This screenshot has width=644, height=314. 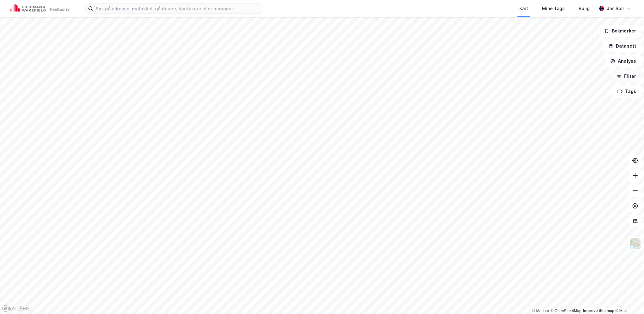 What do you see at coordinates (635, 244) in the screenshot?
I see `img: Z` at bounding box center [635, 244].